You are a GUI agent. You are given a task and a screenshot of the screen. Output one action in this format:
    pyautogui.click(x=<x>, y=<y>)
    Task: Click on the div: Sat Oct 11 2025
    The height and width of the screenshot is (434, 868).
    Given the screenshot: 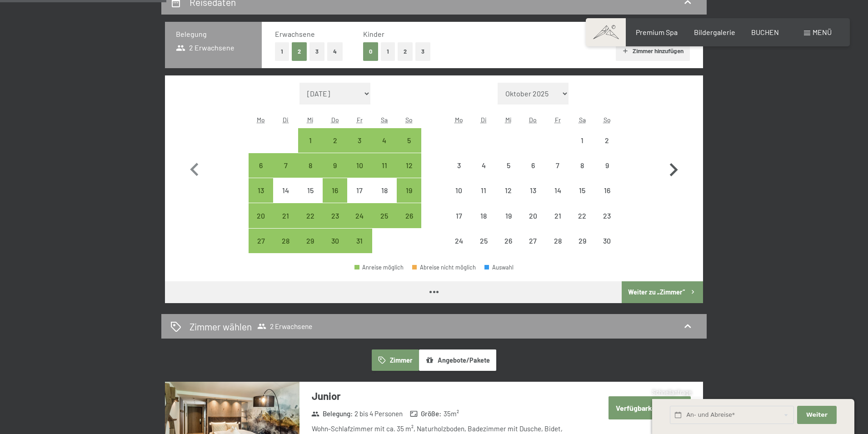 What is the action you would take?
    pyautogui.click(x=385, y=165)
    